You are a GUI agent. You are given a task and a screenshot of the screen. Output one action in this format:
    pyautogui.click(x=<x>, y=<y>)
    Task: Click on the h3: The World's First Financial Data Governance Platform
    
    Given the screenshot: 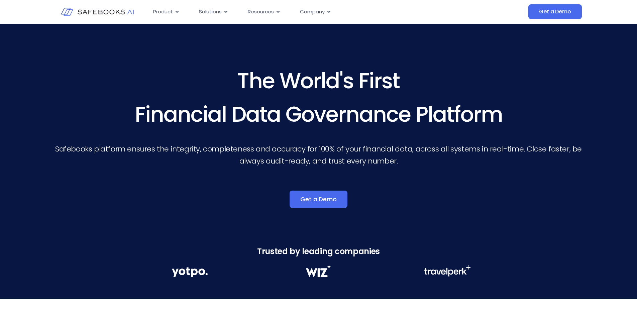 What is the action you would take?
    pyautogui.click(x=318, y=98)
    